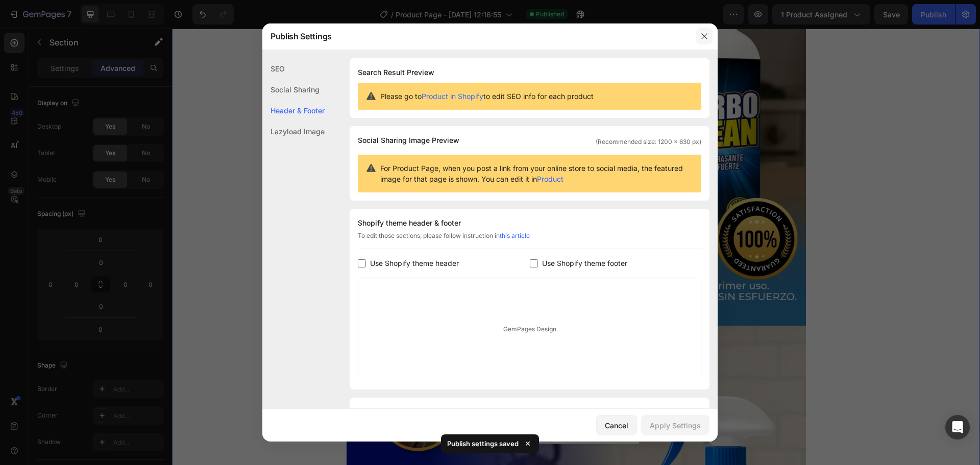 This screenshot has width=980, height=465. Describe the element at coordinates (957, 427) in the screenshot. I see `div: Open Intercom Messenger` at that location.